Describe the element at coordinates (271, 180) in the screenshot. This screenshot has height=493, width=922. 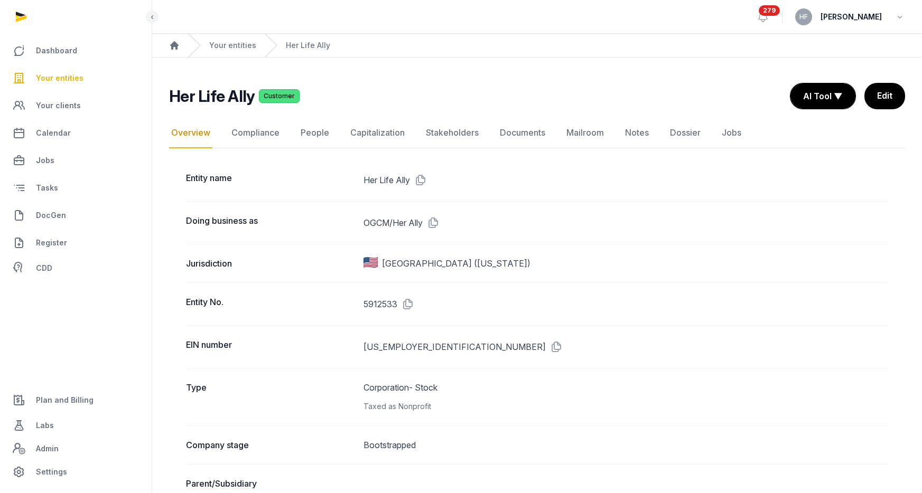
I see `dt: Entity name` at that location.